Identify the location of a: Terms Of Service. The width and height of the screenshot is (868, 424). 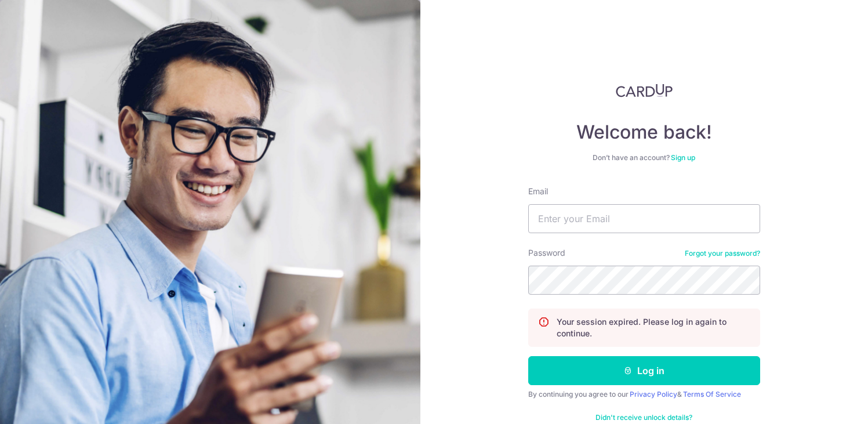
(712, 394).